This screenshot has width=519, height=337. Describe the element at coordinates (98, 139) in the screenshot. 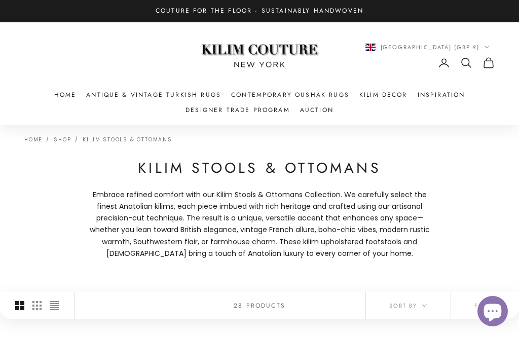

I see `nav: Breadcrumb` at that location.